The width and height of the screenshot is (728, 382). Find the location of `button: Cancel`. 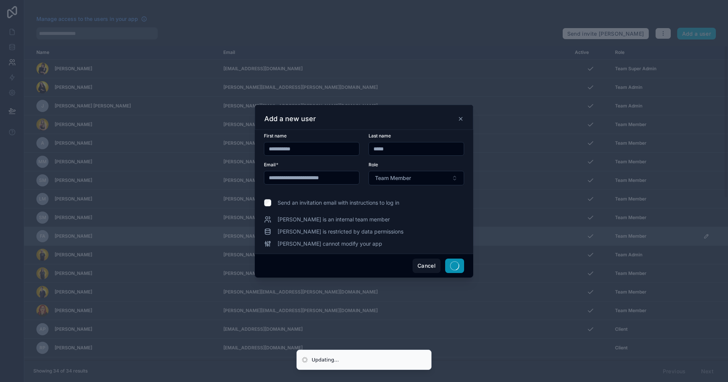

button: Cancel is located at coordinates (427, 266).